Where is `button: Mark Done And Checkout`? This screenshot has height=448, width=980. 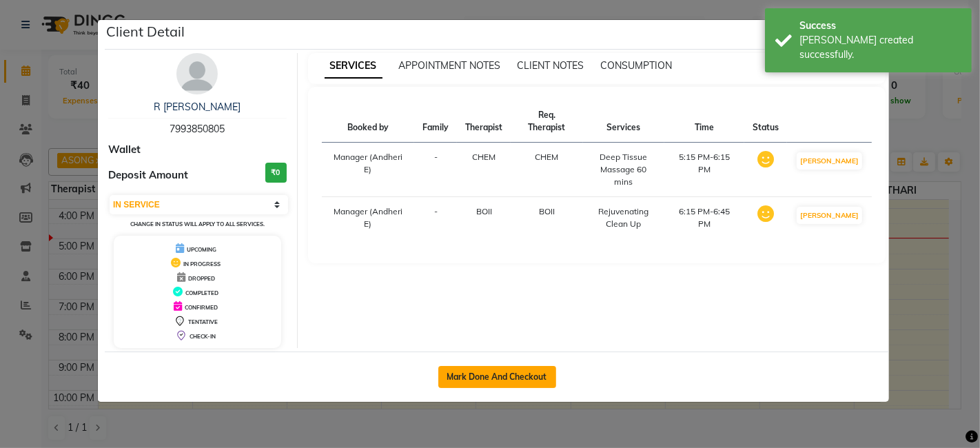 button: Mark Done And Checkout is located at coordinates (497, 377).